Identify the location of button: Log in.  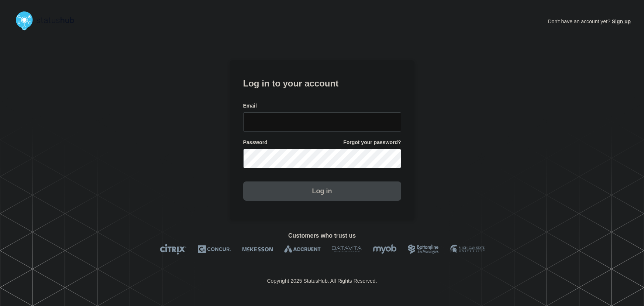
(322, 191).